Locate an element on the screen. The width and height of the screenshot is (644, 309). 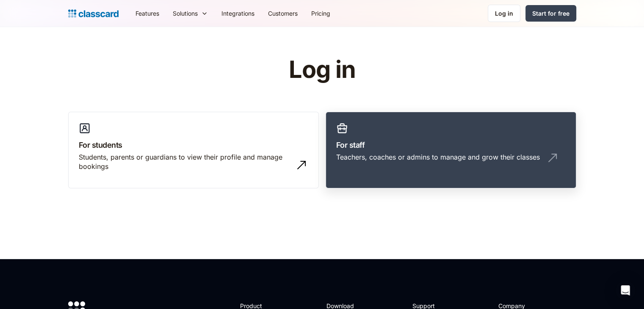
div: Log in is located at coordinates (504, 14).